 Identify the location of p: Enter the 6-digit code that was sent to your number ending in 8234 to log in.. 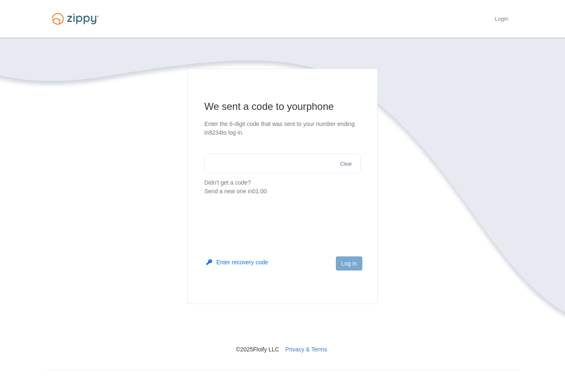
(282, 129).